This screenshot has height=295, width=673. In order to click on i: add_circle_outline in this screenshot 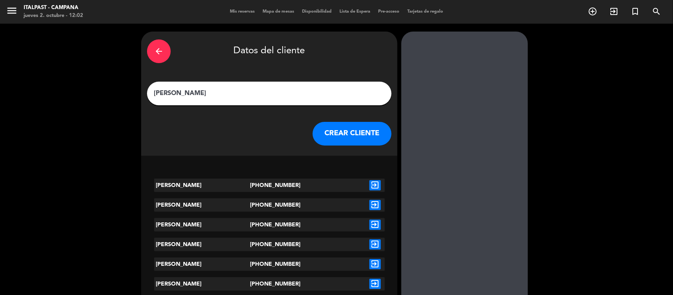, I will do `click(592, 11)`.